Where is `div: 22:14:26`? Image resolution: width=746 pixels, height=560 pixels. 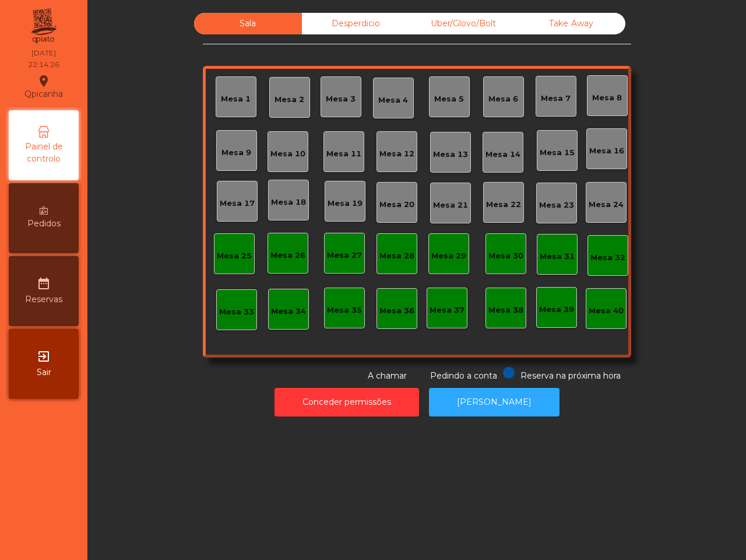 div: 22:14:26 is located at coordinates (44, 65).